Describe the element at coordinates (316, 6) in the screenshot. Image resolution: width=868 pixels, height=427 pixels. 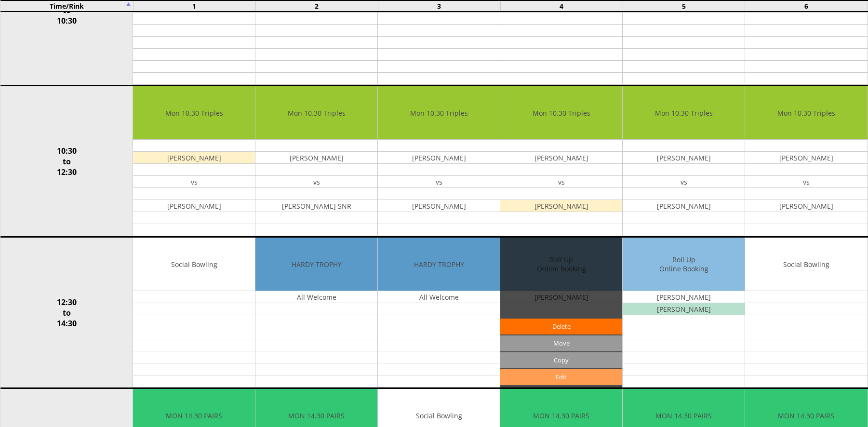
I see `td: 2` at that location.